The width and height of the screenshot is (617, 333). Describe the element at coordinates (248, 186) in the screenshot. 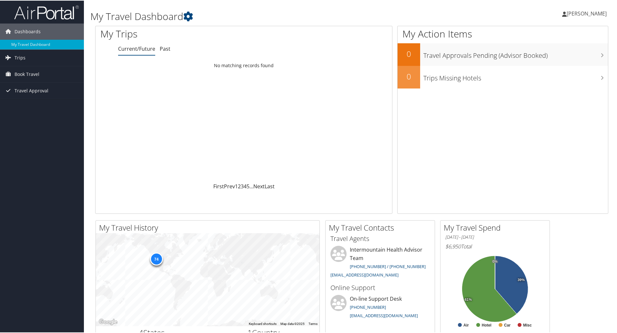

I see `a: 5` at that location.